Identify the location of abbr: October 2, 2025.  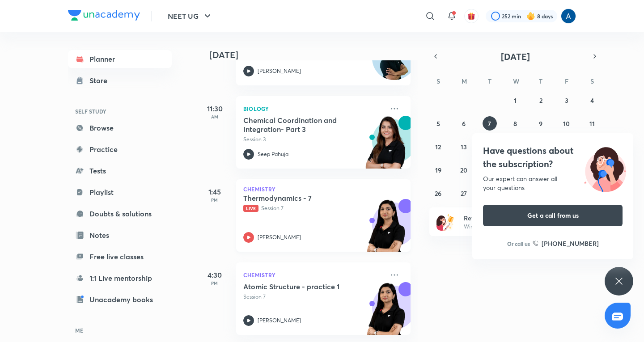
(541, 100).